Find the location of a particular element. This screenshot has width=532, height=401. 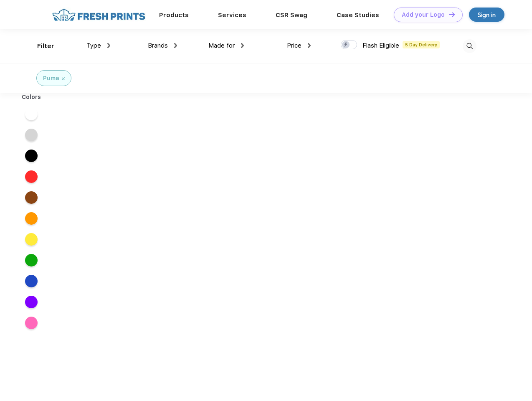

span: Brands is located at coordinates (158, 46).